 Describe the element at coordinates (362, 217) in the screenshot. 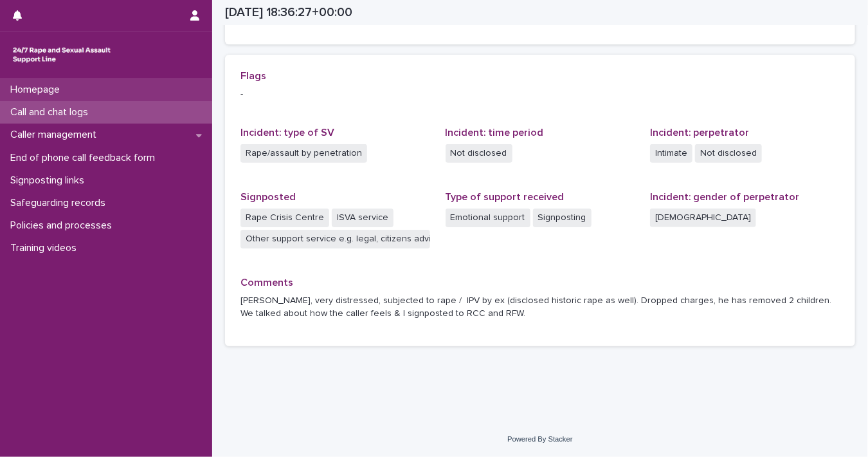

I see `span: ISVA service` at that location.